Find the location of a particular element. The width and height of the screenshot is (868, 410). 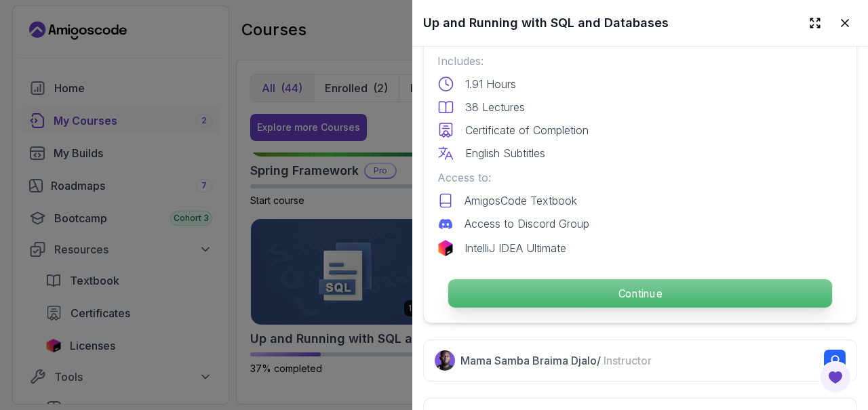

button: Expand drawer is located at coordinates (815, 23).